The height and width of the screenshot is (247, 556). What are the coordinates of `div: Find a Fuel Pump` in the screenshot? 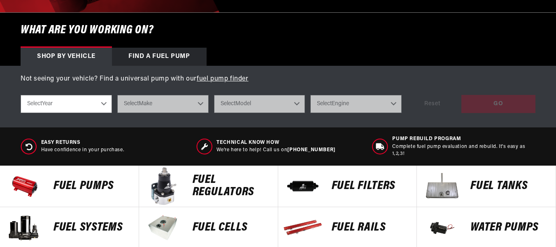 It's located at (159, 57).